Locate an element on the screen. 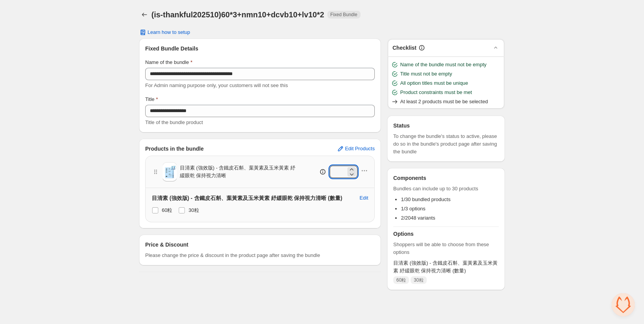  span: To change the bundle's status to active, please do so in the bundle's product page after saving t... is located at coordinates (446, 144).